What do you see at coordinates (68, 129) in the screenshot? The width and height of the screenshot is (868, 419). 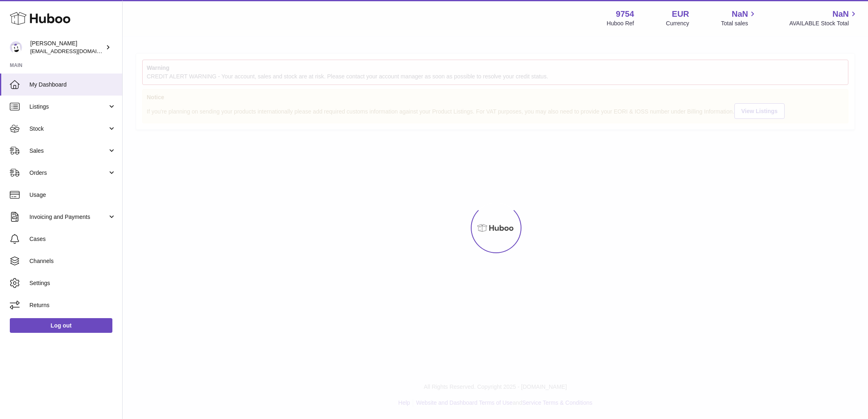 I see `span: Stock` at bounding box center [68, 129].